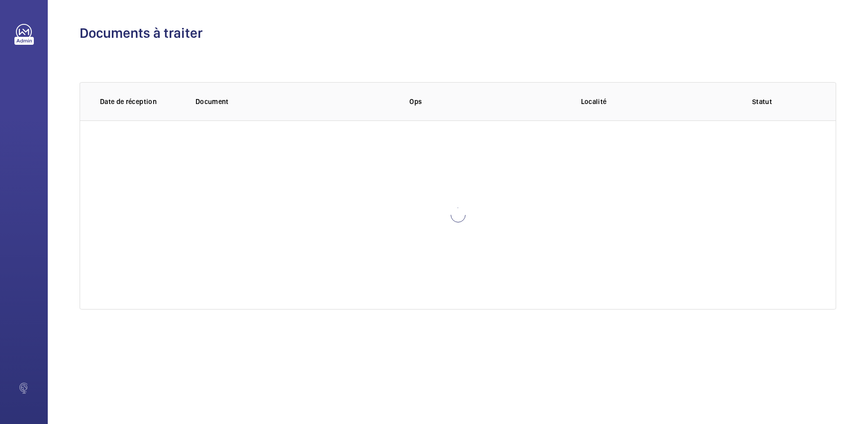 This screenshot has width=868, height=424. Describe the element at coordinates (784, 102) in the screenshot. I see `p: Statut` at that location.